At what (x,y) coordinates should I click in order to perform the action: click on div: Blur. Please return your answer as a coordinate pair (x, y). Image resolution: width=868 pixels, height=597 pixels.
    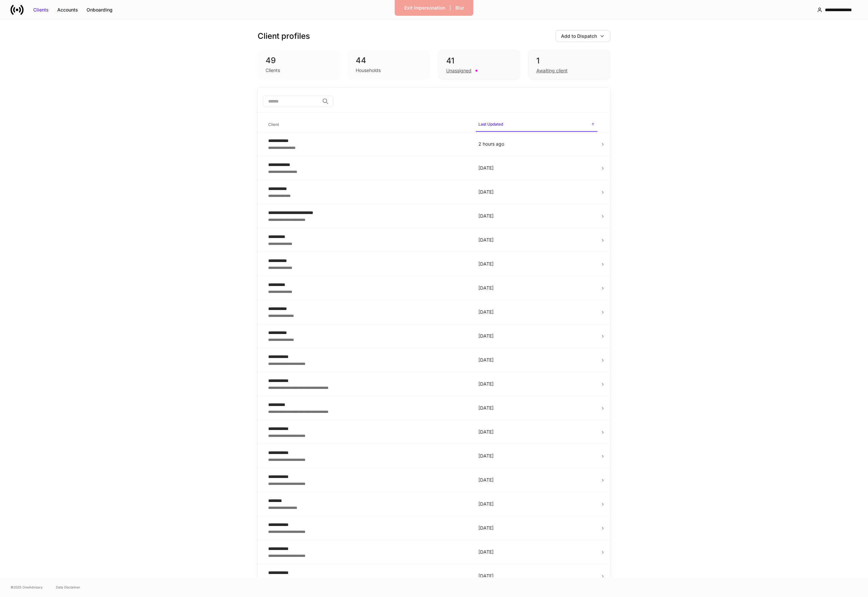
    Looking at the image, I should click on (460, 8).